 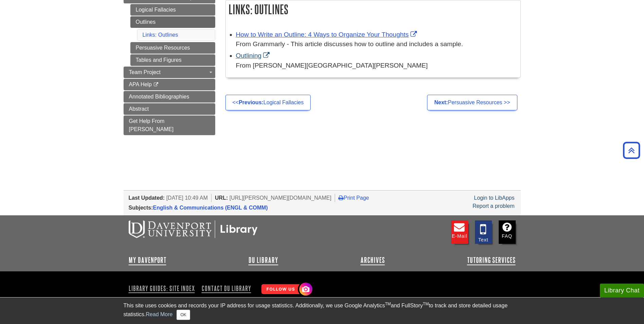 I want to click on img: Follow Us! Instagram, so click(x=286, y=289).